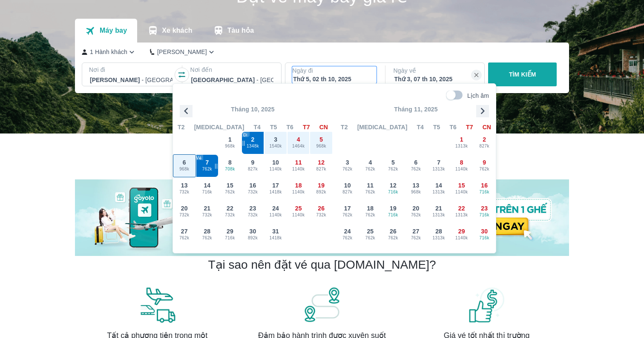  I want to click on span: 30, so click(484, 231).